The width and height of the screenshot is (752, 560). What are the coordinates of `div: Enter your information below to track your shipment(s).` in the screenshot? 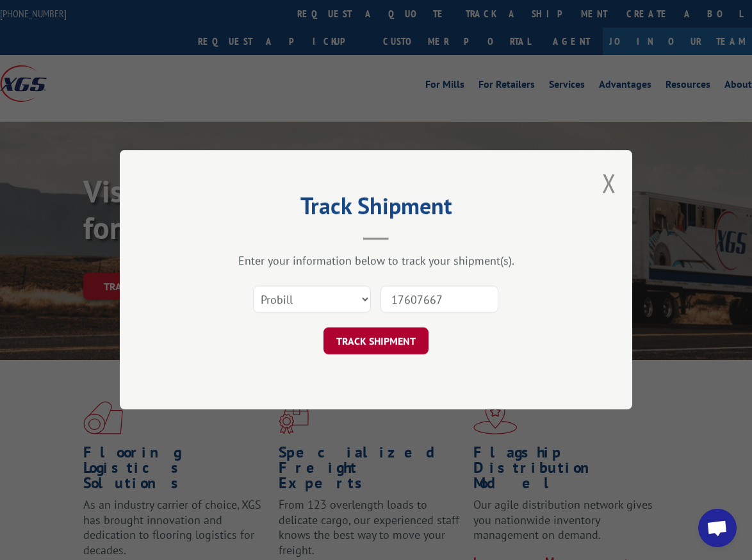 It's located at (376, 260).